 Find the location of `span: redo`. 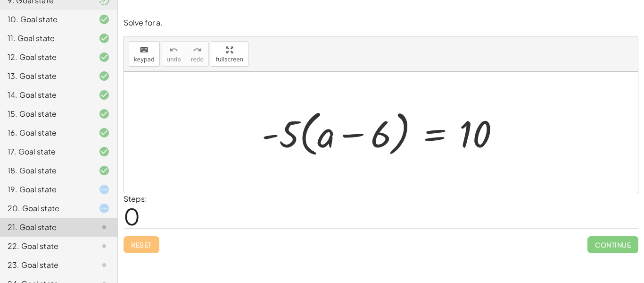

span: redo is located at coordinates (197, 59).